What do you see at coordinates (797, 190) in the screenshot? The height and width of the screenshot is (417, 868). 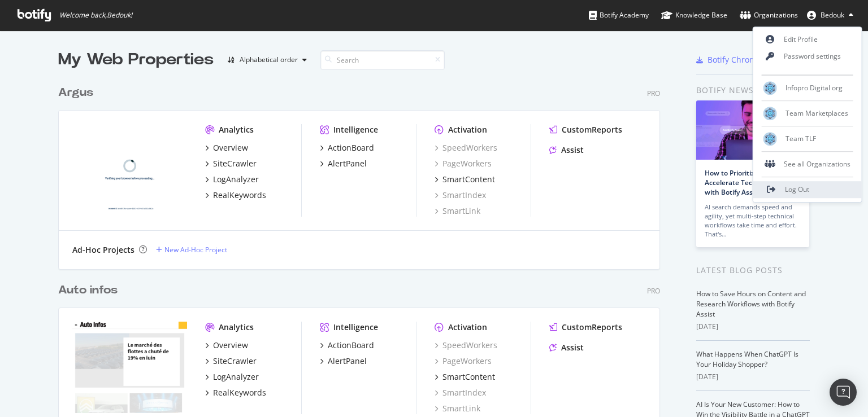 I see `span: Log Out` at bounding box center [797, 190].